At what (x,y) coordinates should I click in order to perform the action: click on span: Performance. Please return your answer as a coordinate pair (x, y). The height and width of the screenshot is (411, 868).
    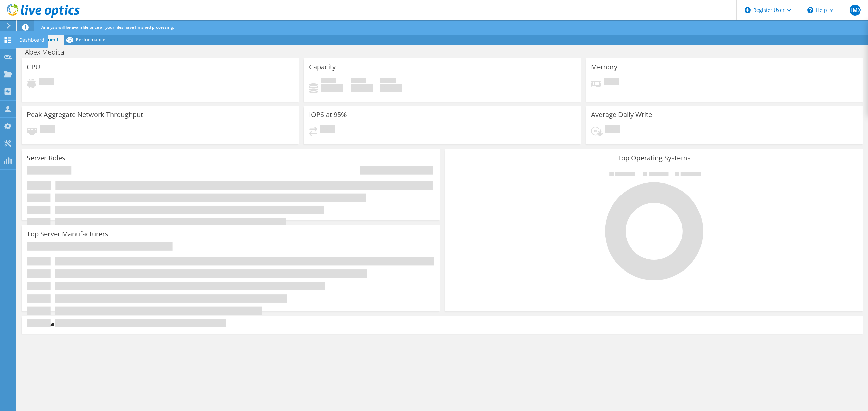
    Looking at the image, I should click on (91, 39).